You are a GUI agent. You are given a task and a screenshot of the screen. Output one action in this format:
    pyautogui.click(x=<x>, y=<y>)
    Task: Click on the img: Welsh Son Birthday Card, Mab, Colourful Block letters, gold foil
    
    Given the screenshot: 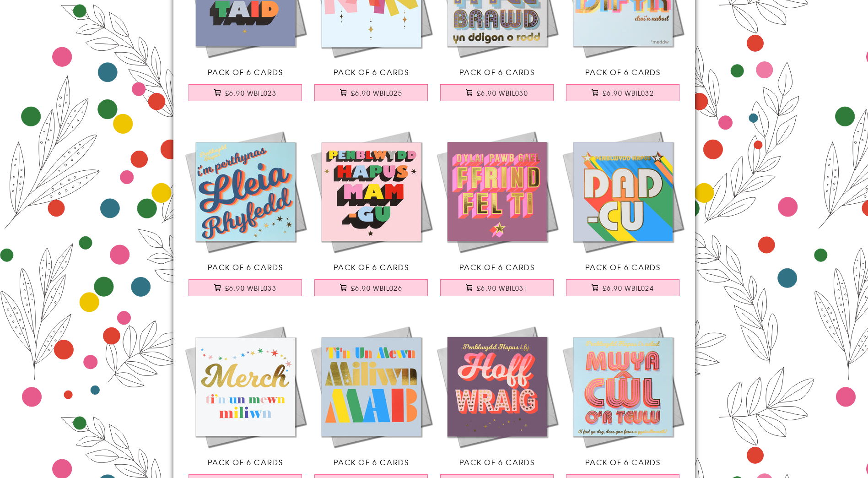 What is the action you would take?
    pyautogui.click(x=371, y=386)
    